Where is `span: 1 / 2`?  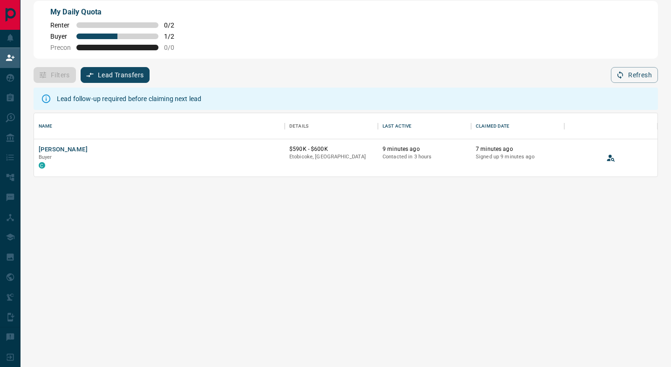 span: 1 / 2 is located at coordinates (174, 36).